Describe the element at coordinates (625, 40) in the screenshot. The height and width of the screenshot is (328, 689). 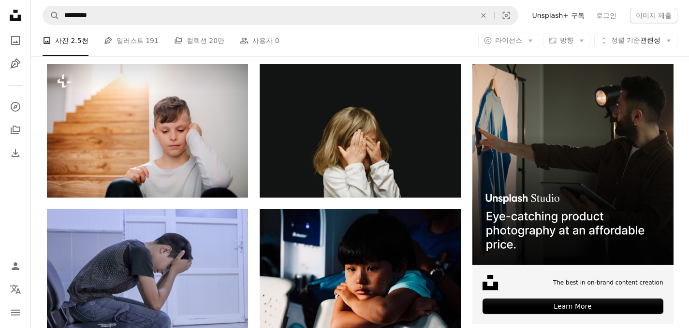
I see `span: 정렬 기준` at that location.